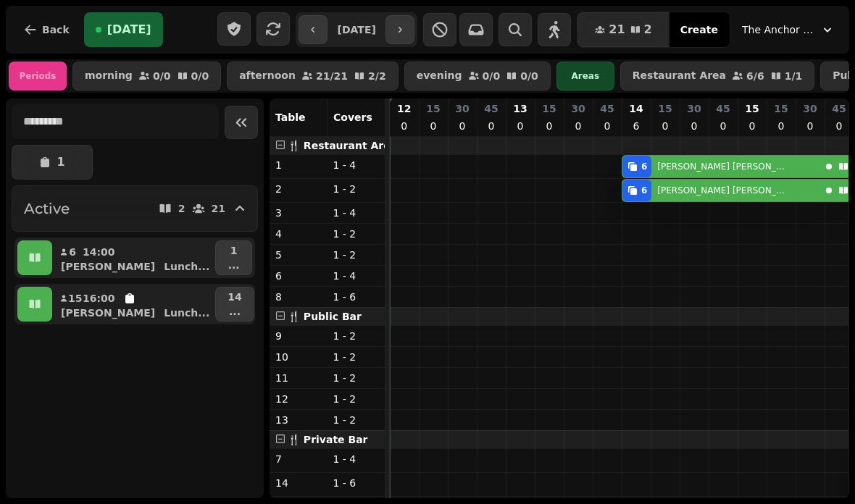  Describe the element at coordinates (234, 304) in the screenshot. I see `button: 14...` at that location.